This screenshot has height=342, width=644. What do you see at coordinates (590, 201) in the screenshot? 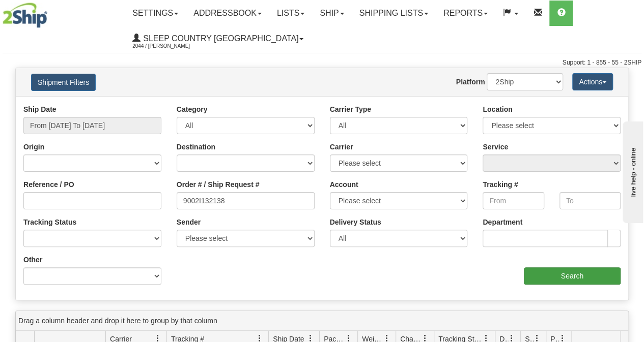
I see `input: To` at bounding box center [590, 201].